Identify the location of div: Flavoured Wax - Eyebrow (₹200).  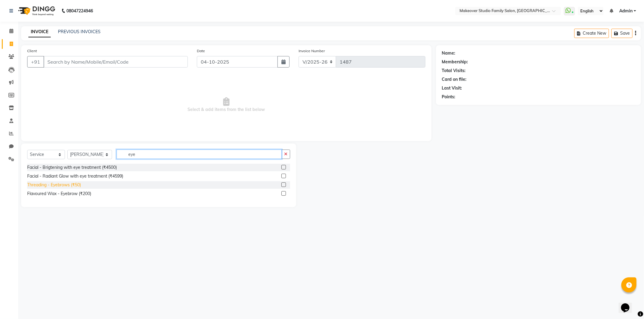
(59, 194).